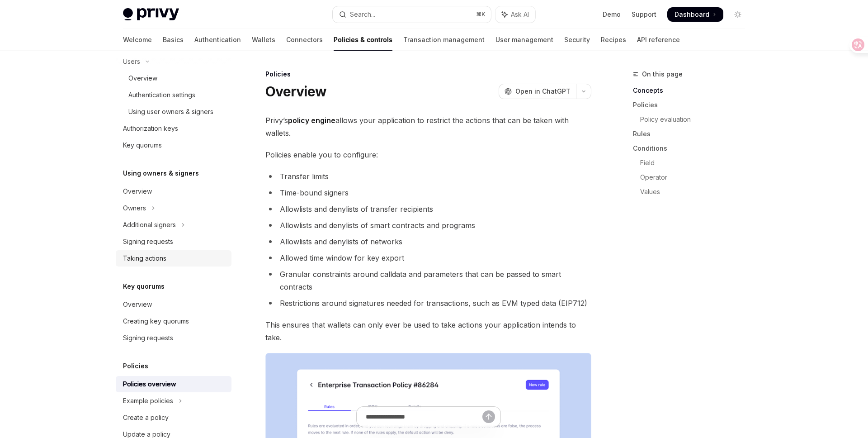 The width and height of the screenshot is (868, 438). Describe the element at coordinates (428, 242) in the screenshot. I see `li: Allowlists and denylists of networks` at that location.